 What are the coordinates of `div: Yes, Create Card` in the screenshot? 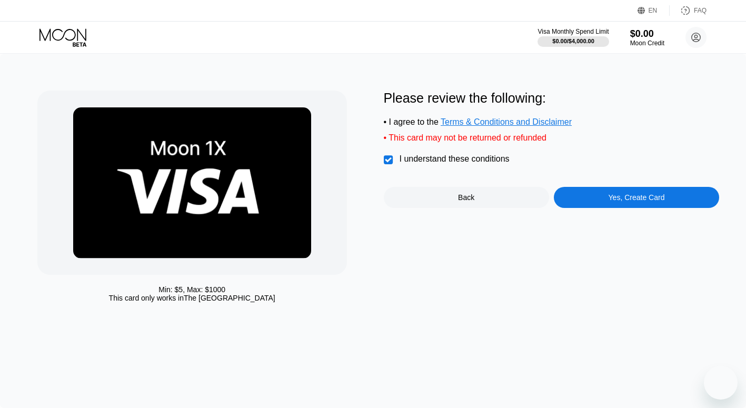 It's located at (637, 197).